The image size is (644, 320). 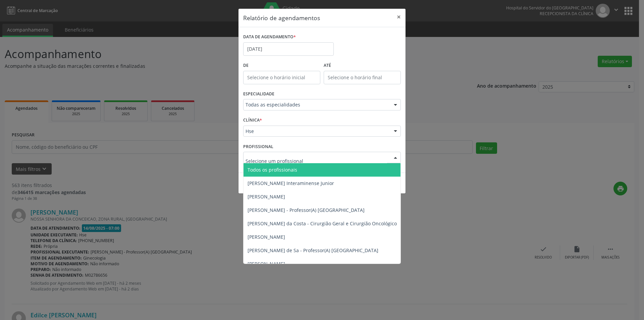 I want to click on label: PROFISSIONAL, so click(x=259, y=146).